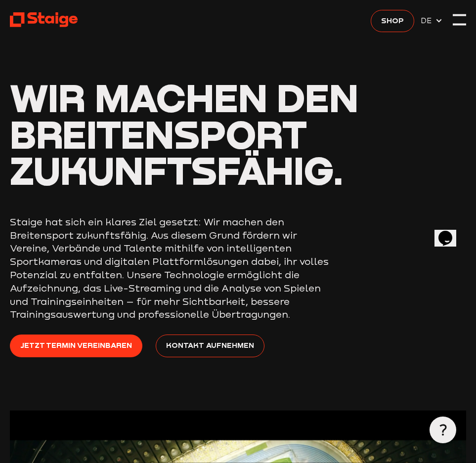 The width and height of the screenshot is (476, 463). What do you see at coordinates (210, 345) in the screenshot?
I see `span: Kontakt aufnehmen` at bounding box center [210, 345].